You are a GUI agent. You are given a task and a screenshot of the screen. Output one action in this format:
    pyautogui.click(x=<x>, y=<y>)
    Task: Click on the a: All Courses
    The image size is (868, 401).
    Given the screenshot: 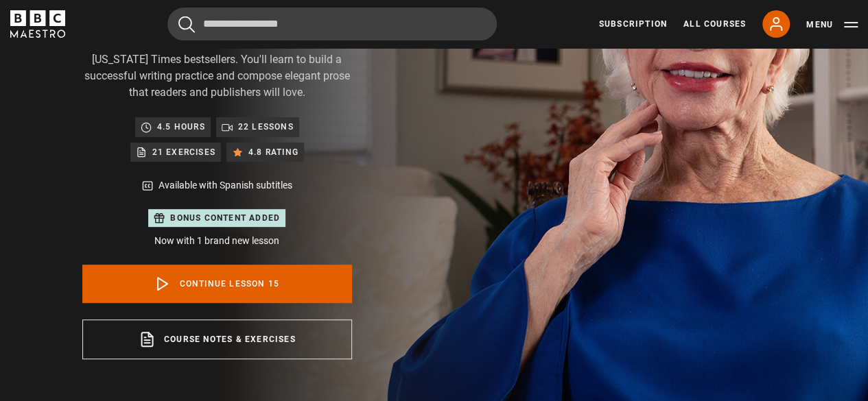 What is the action you would take?
    pyautogui.click(x=714, y=24)
    